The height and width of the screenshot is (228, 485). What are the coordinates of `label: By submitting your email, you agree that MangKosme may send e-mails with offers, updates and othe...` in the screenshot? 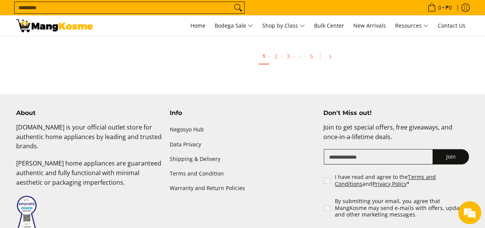 It's located at (402, 208).